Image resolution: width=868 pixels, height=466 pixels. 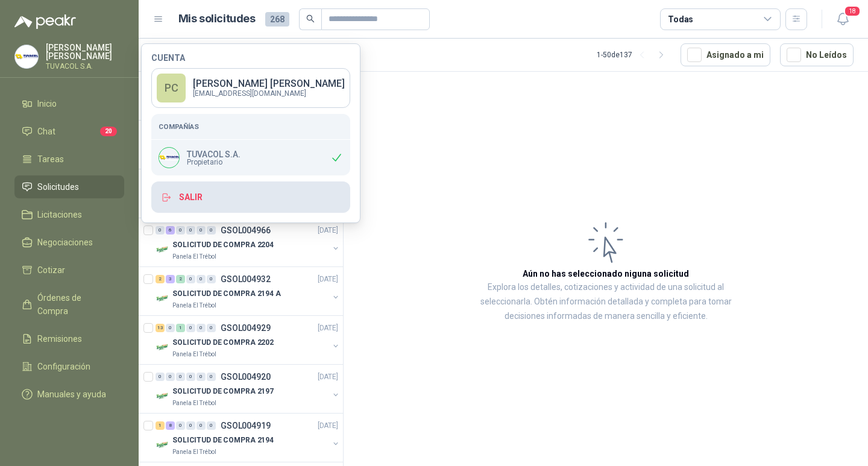 I want to click on a: Inicio, so click(x=69, y=104).